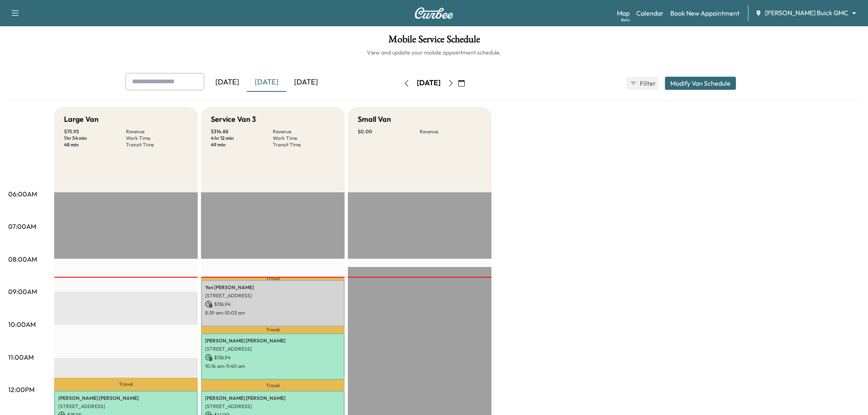 Image resolution: width=868 pixels, height=415 pixels. I want to click on h1: Mobile Service Schedule, so click(434, 42).